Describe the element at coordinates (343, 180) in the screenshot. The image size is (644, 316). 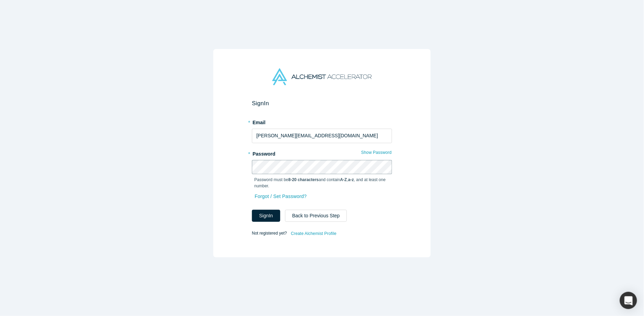
I see `strong: A-Z` at that location.